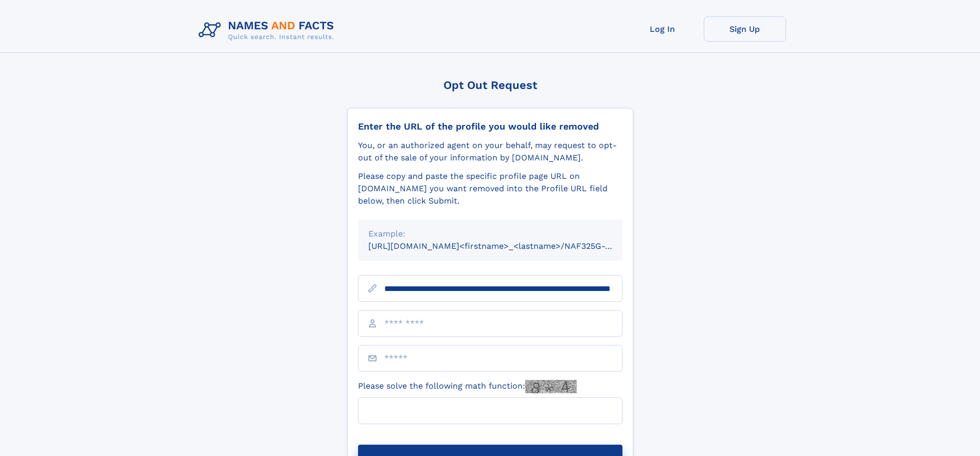 The width and height of the screenshot is (980, 456). I want to click on label: Please solve the following math function:, so click(467, 387).